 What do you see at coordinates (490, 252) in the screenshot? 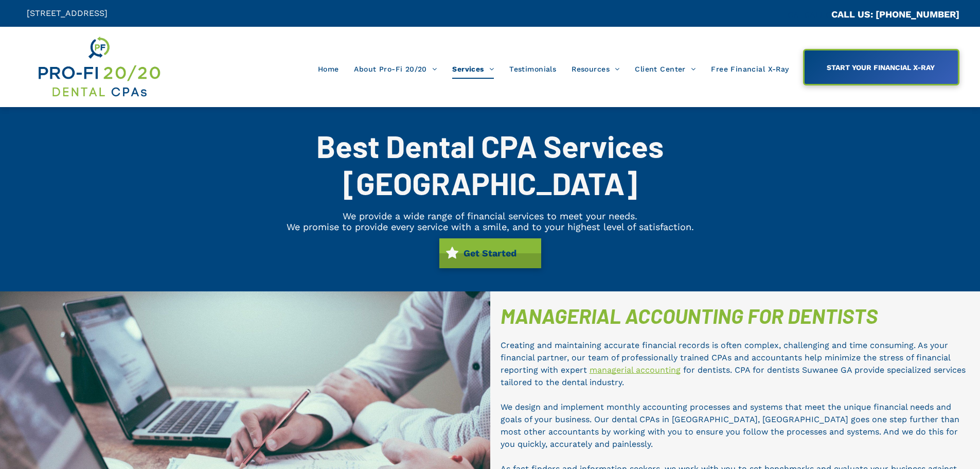
I see `span: Get Started` at bounding box center [490, 252].